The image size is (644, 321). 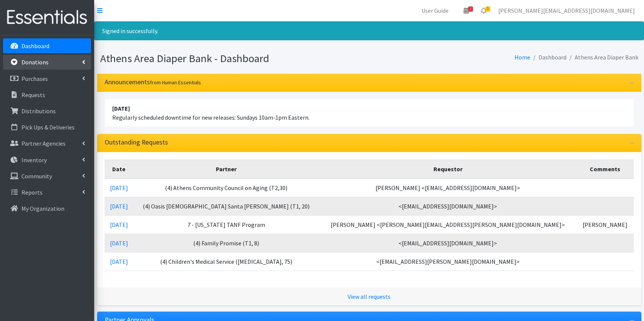 What do you see at coordinates (32, 192) in the screenshot?
I see `p: Reports` at bounding box center [32, 192].